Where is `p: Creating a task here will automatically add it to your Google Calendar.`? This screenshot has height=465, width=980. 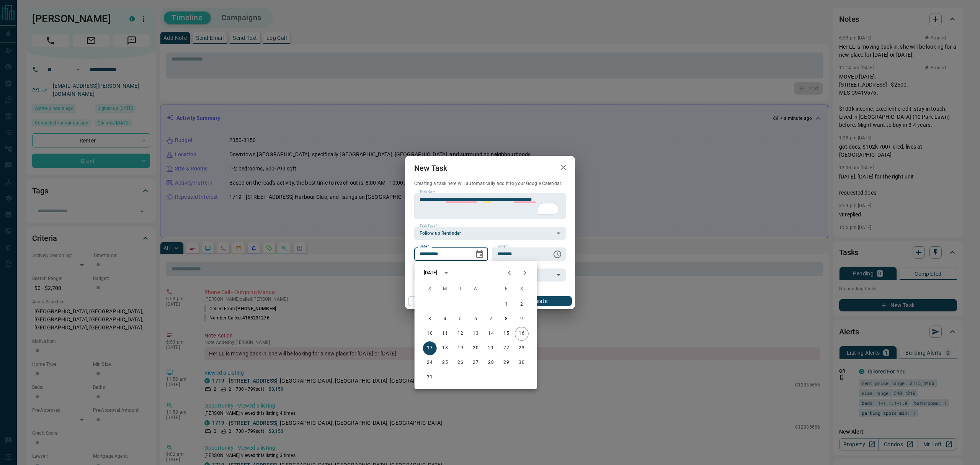 p: Creating a task here will automatically add it to your Google Calendar. is located at coordinates (490, 183).